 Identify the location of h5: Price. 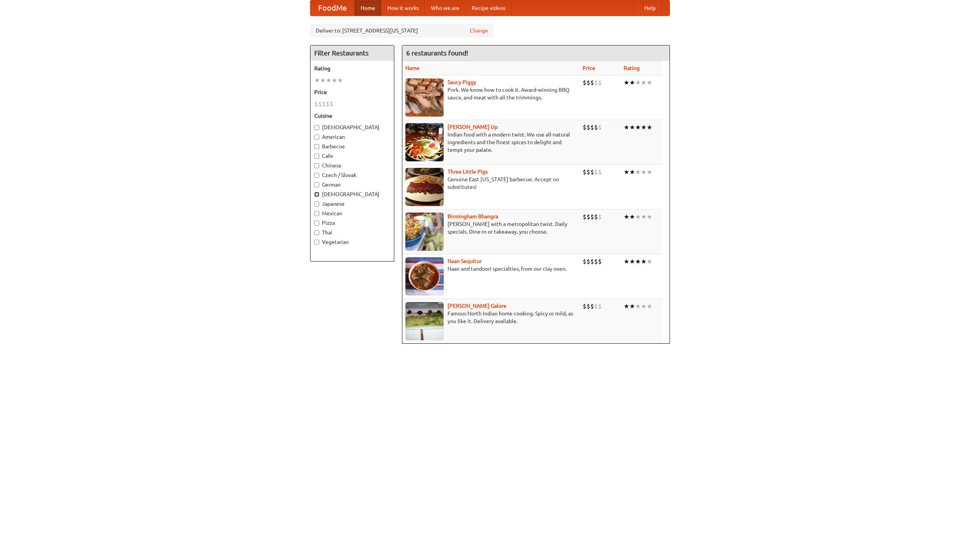
(352, 92).